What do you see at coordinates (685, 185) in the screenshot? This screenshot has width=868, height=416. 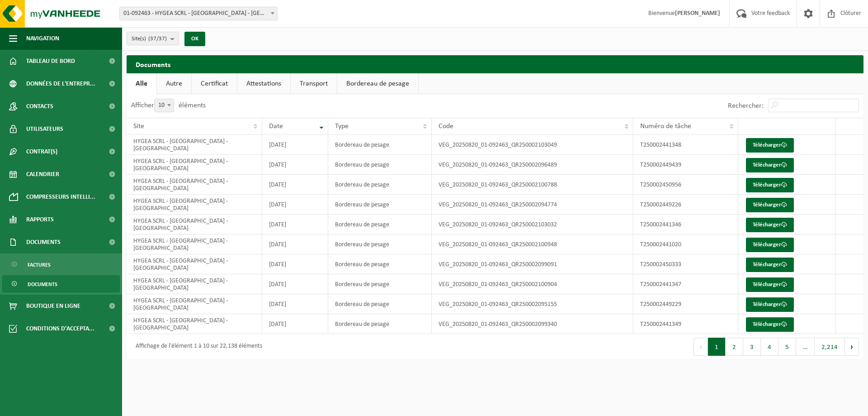 I see `td: T250002450956` at bounding box center [685, 185].